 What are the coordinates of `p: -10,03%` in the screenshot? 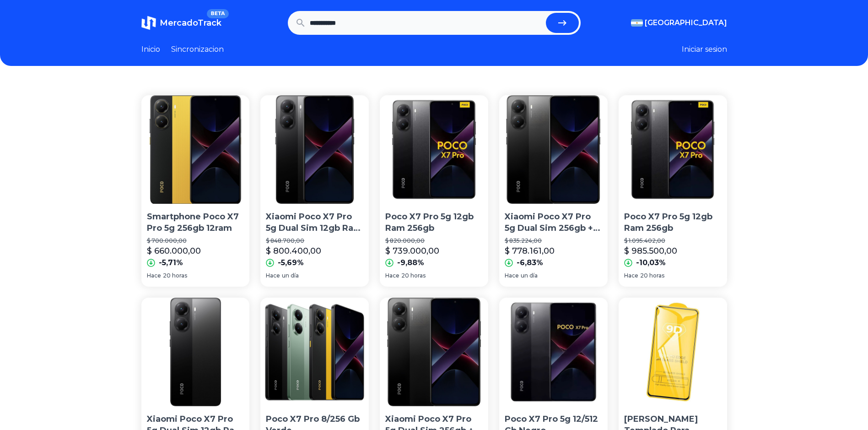 It's located at (651, 263).